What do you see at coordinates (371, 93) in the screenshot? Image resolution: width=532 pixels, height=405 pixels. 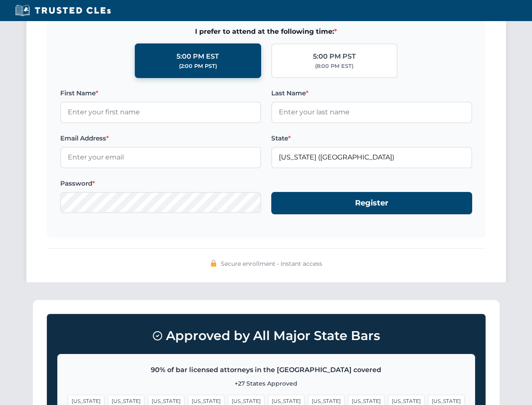 I see `label: Last Name` at bounding box center [371, 93].